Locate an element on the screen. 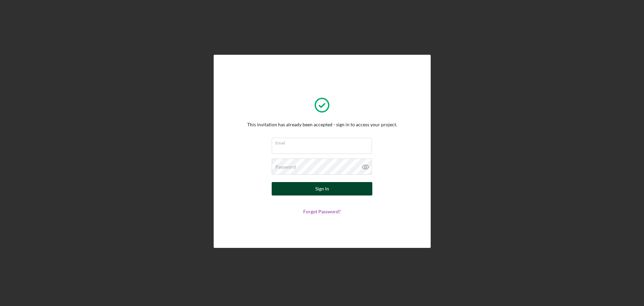 The width and height of the screenshot is (644, 306). label: Email is located at coordinates (324, 141).